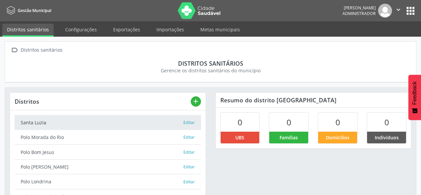 This screenshot has width=421, height=195. I want to click on a: Polo Morada do Rio Editar, so click(108, 137).